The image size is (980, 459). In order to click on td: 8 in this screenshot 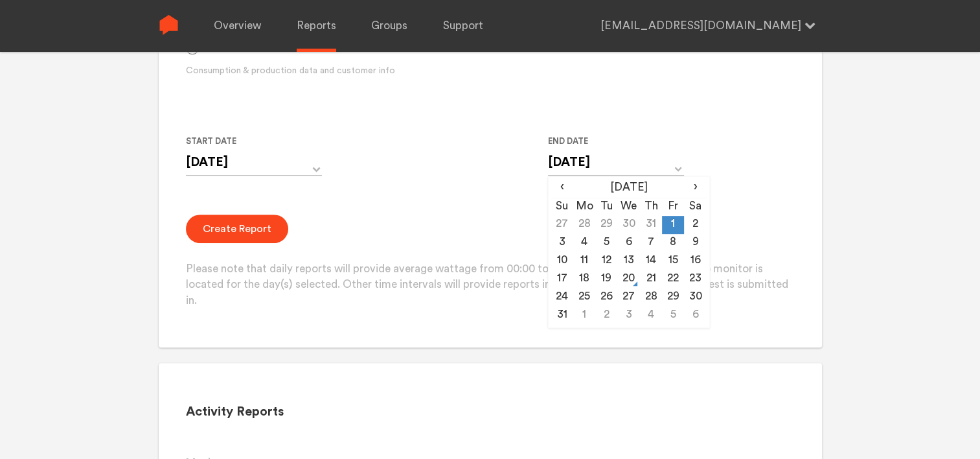, I will do `click(673, 243)`.